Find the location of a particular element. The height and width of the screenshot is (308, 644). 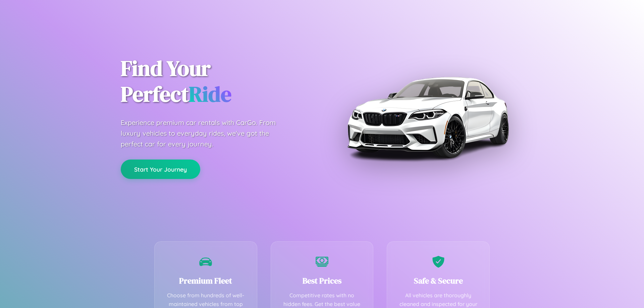

button: Start Your Journey is located at coordinates (160, 169).